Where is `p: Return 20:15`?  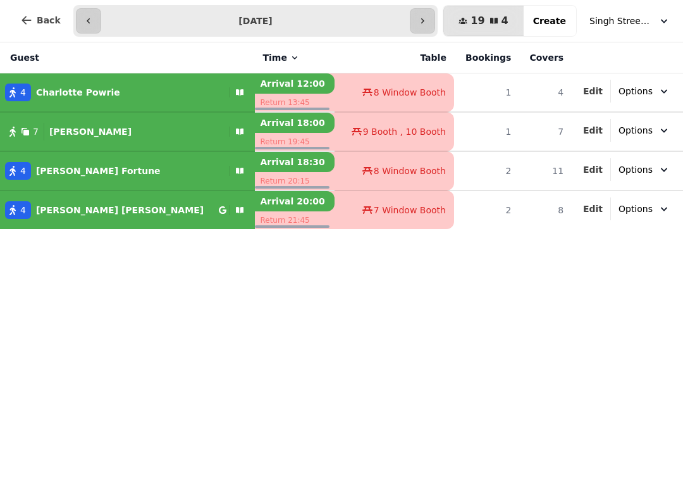
p: Return 20:15 is located at coordinates (295, 181).